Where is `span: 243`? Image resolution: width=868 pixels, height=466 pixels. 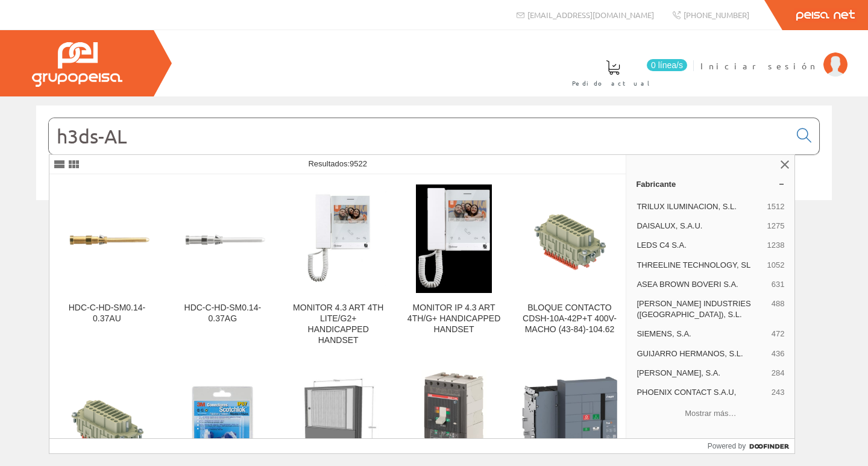 span: 243 is located at coordinates (778, 392).